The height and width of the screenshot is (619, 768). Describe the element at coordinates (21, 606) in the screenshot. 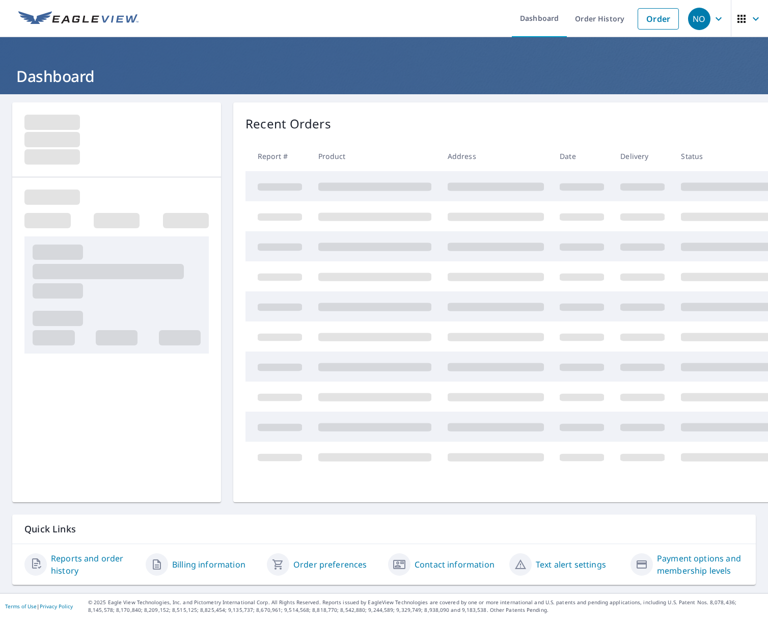

I see `a: Terms of Use` at that location.